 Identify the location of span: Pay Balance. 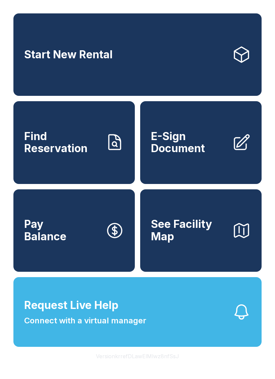
(45, 230).